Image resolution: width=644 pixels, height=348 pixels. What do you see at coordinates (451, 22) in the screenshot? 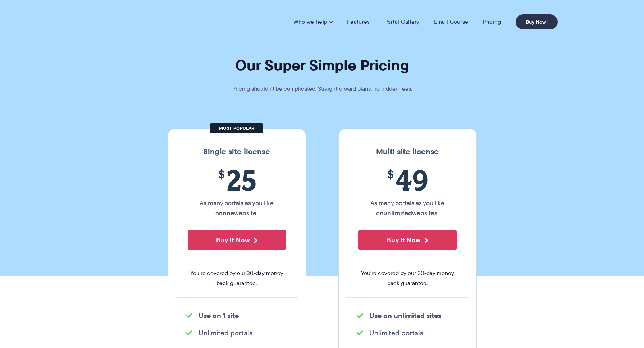
I see `a: Email Course` at bounding box center [451, 22].